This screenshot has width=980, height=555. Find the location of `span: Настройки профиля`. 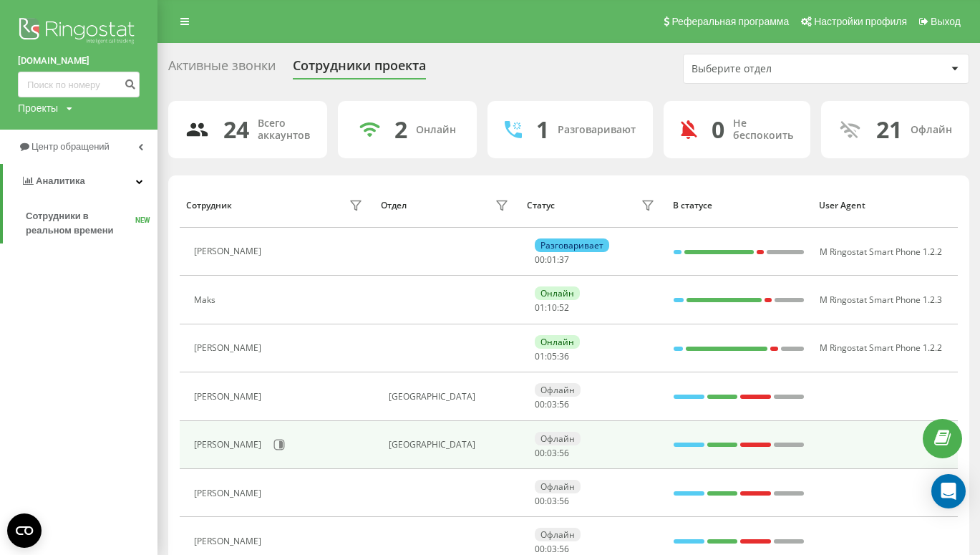

span: Настройки профиля is located at coordinates (860, 22).